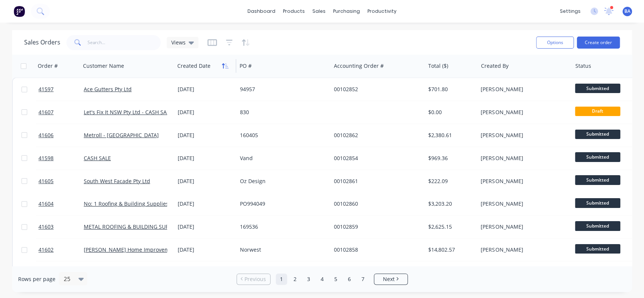  What do you see at coordinates (282, 250) in the screenshot?
I see `div: Norwest` at bounding box center [282, 250].